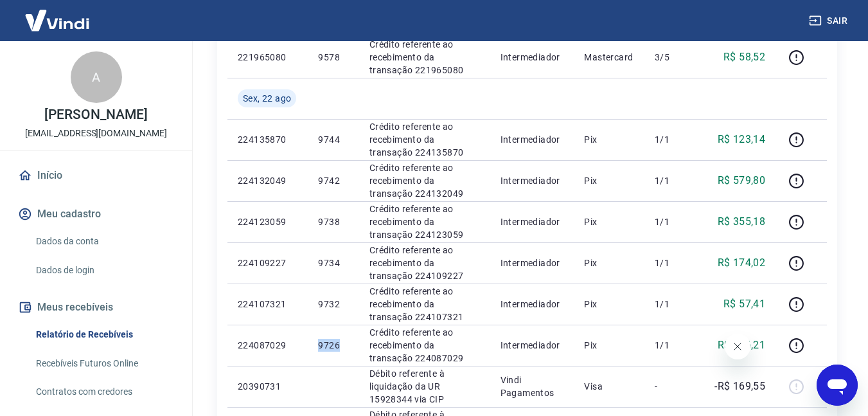 This screenshot has height=416, width=868. What do you see at coordinates (333, 304) in the screenshot?
I see `p: 9732` at bounding box center [333, 304].